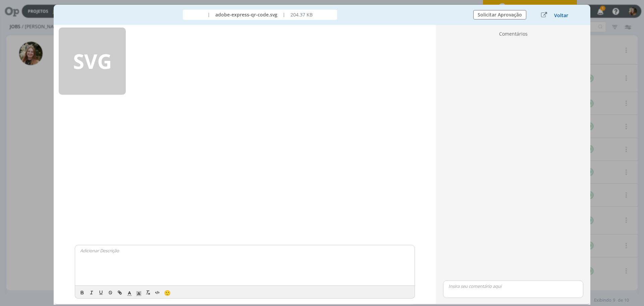  I want to click on span: Cor do Texto, so click(129, 292).